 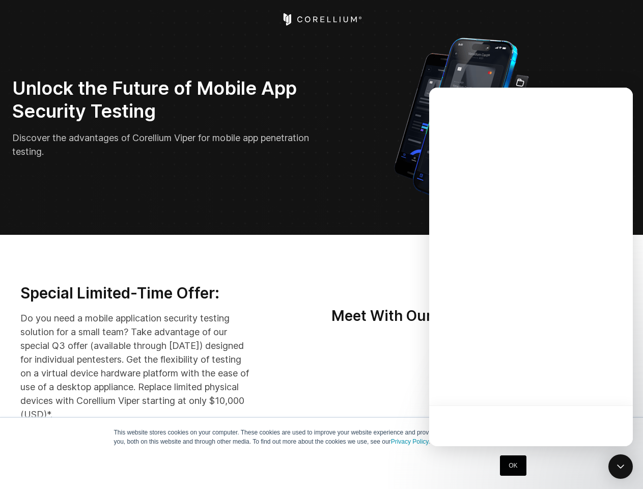 I want to click on span: Discover the advantages of Corellium Viper for mobile app penetration testing., so click(x=160, y=145).